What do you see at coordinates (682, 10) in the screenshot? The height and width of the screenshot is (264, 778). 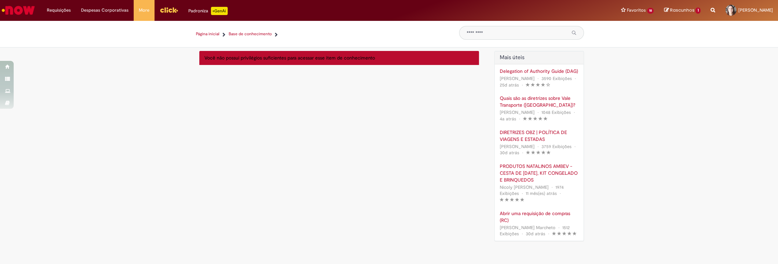 I see `a: Rascunhos` at bounding box center [682, 10].